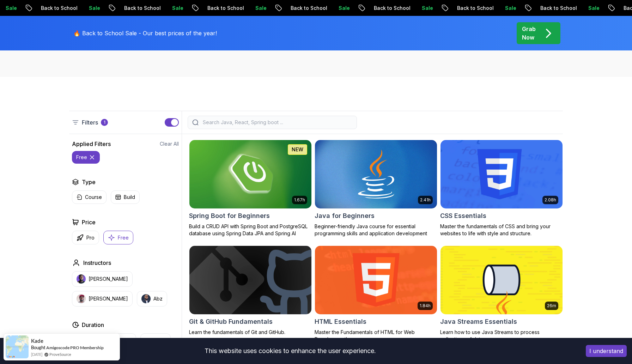 The height and width of the screenshot is (364, 632). Describe the element at coordinates (97, 263) in the screenshot. I see `h2: Instructors` at that location.